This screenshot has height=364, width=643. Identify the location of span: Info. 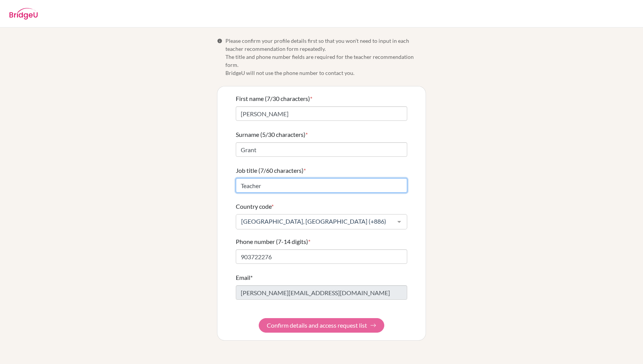
(220, 41).